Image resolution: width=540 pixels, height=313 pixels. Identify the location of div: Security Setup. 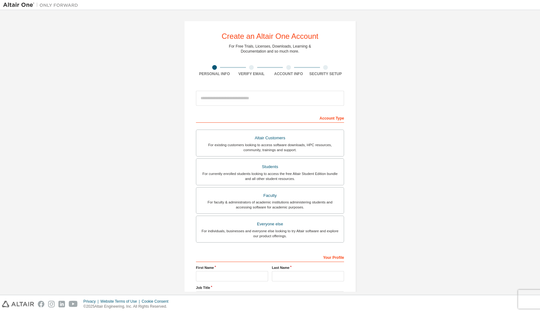
(326, 74).